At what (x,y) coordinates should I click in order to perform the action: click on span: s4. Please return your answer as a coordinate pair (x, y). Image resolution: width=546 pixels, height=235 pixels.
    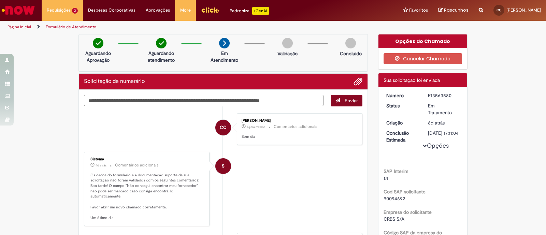
    Looking at the image, I should click on (386, 178).